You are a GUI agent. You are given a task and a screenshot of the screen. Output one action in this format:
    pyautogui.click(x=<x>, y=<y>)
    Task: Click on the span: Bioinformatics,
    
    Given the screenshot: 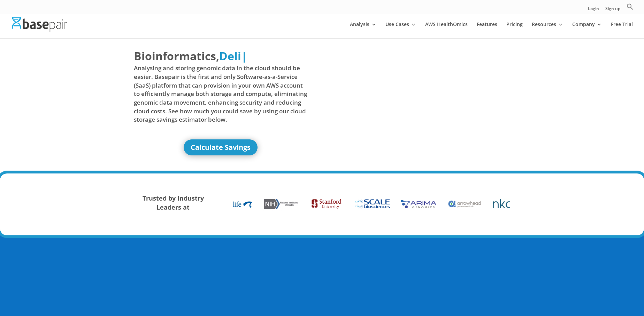 What is the action you would take?
    pyautogui.click(x=176, y=56)
    